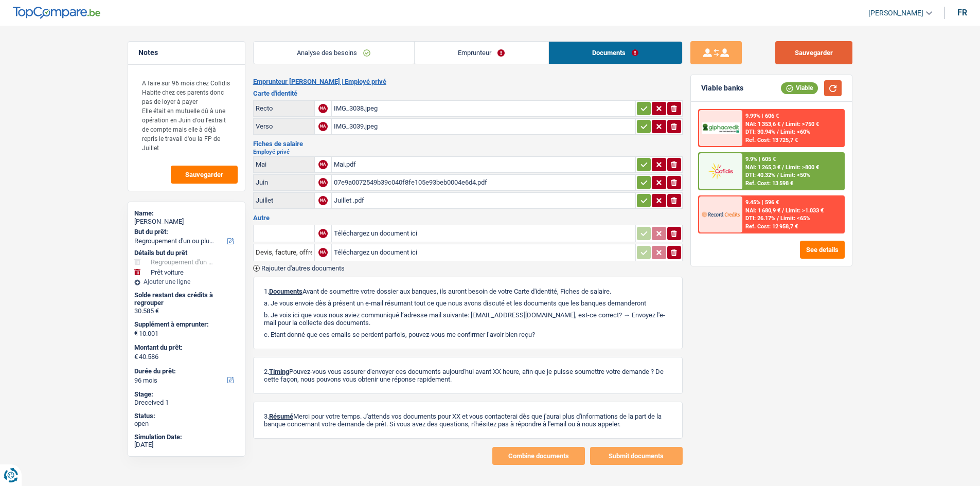 The height and width of the screenshot is (486, 980). I want to click on button: See details, so click(822, 250).